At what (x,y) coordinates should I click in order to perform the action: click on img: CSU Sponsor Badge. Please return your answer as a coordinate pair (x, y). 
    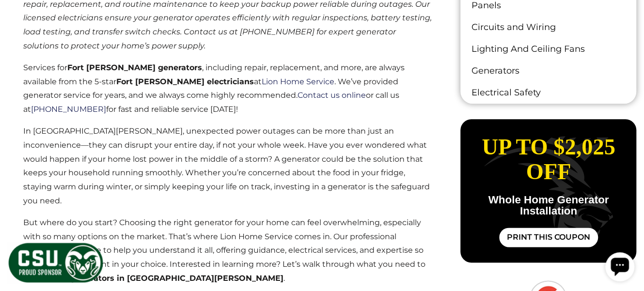
    Looking at the image, I should click on (55, 262).